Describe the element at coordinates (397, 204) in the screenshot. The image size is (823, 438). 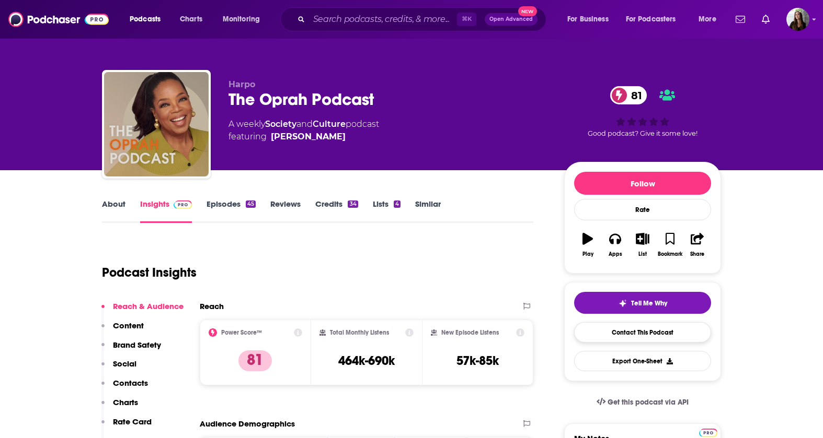
I see `div: 4` at that location.